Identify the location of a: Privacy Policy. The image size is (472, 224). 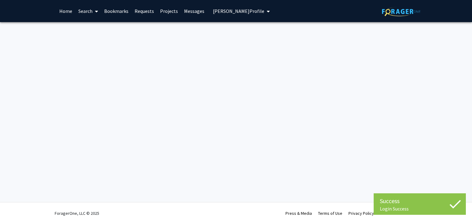
(361, 213).